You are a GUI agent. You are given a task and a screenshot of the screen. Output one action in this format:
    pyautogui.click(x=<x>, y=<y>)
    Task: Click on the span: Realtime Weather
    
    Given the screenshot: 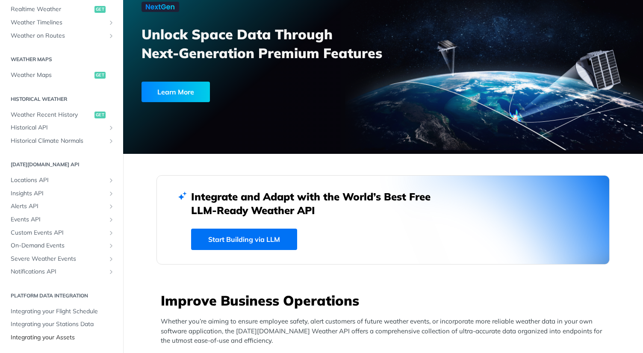 What is the action you would take?
    pyautogui.click(x=51, y=9)
    